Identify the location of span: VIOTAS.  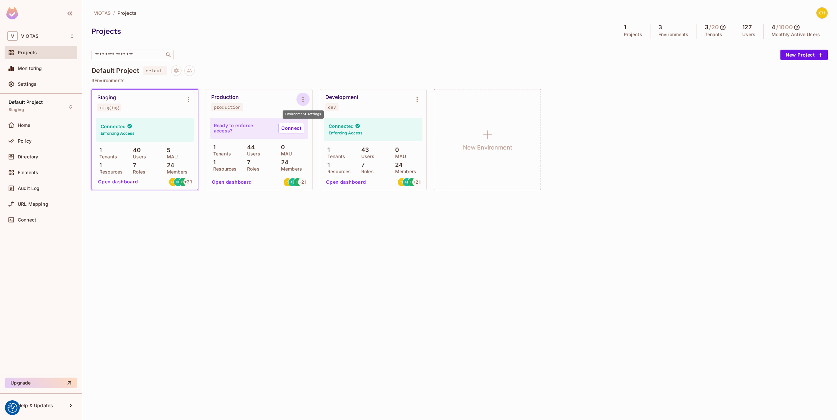
(102, 13).